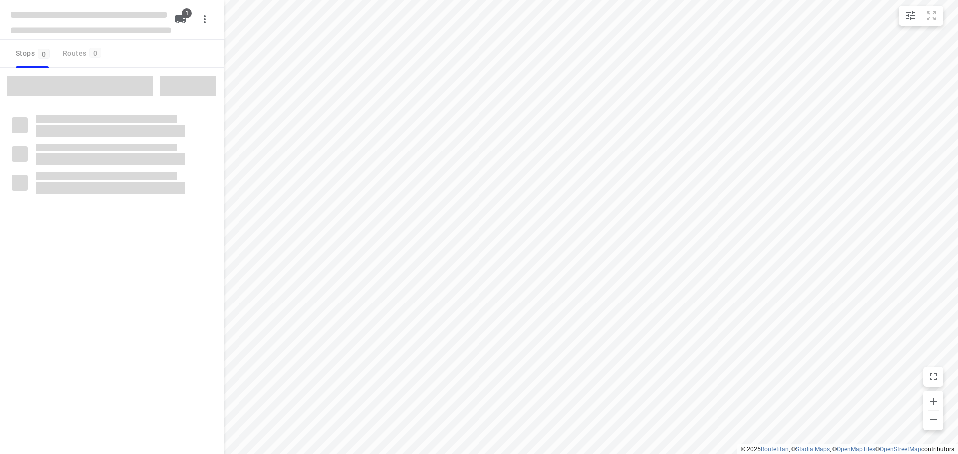  What do you see at coordinates (900, 449) in the screenshot?
I see `a: OpenStreetMap` at bounding box center [900, 449].